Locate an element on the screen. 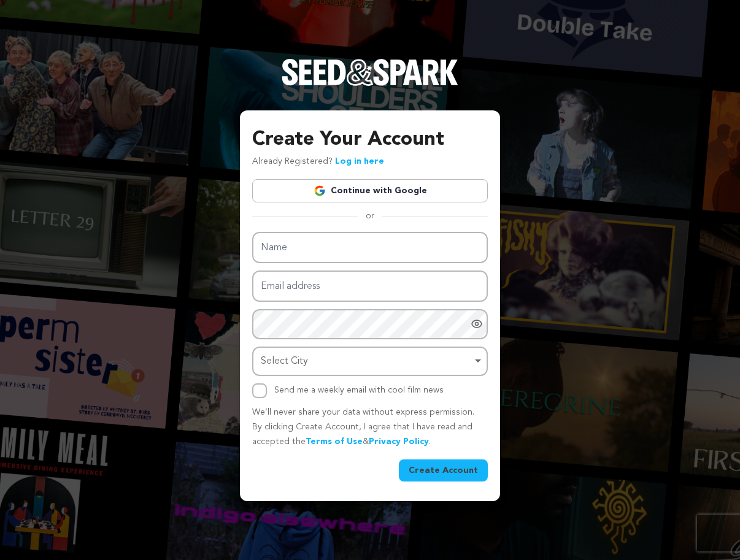 The image size is (740, 560). div: Select City is located at coordinates (367, 362).